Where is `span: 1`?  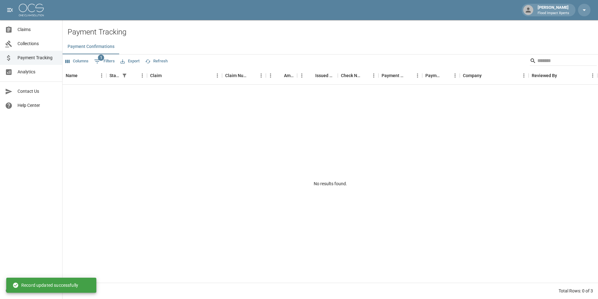 span: 1 is located at coordinates (101, 58).